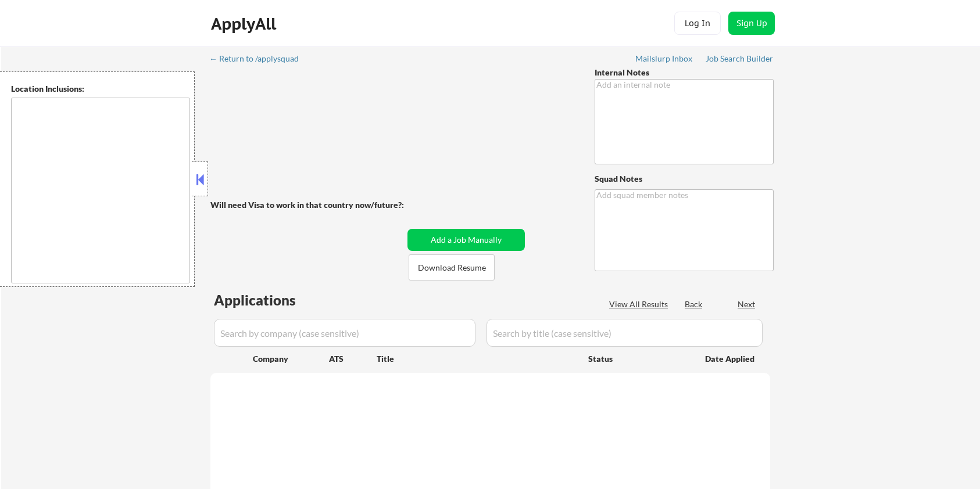 The height and width of the screenshot is (489, 980). What do you see at coordinates (684, 179) in the screenshot?
I see `div: Squad Notes` at bounding box center [684, 179].